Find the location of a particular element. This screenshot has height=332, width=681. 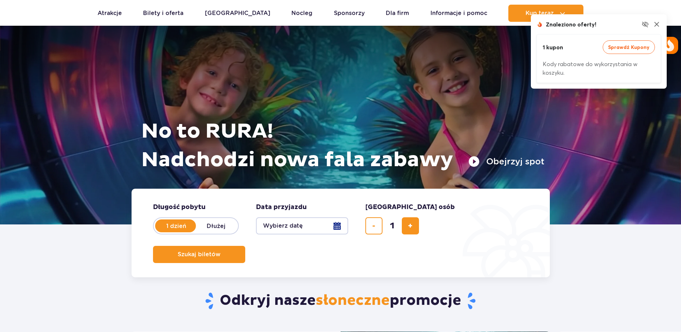

a: Bilety i oferta is located at coordinates (163, 13).